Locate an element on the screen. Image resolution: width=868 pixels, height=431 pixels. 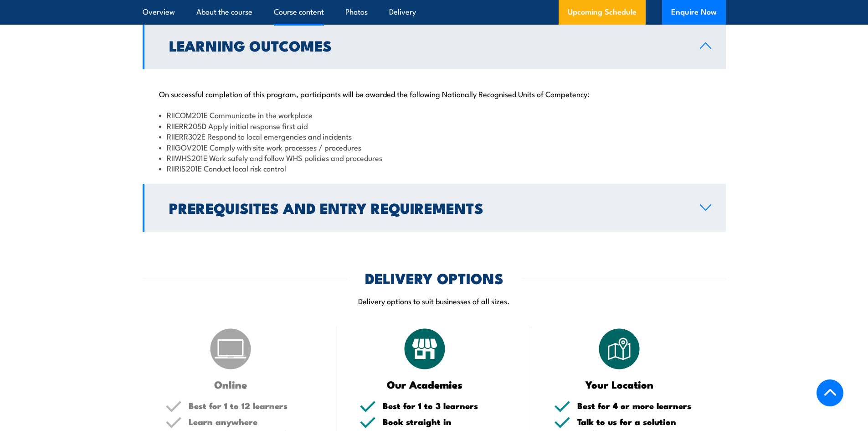
h5: Talk to us for a solution is located at coordinates (641, 421).